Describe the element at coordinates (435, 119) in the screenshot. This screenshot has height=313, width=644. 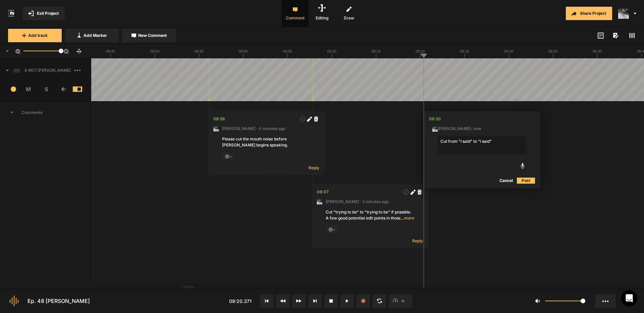
I see `div: 09:20` at that location.